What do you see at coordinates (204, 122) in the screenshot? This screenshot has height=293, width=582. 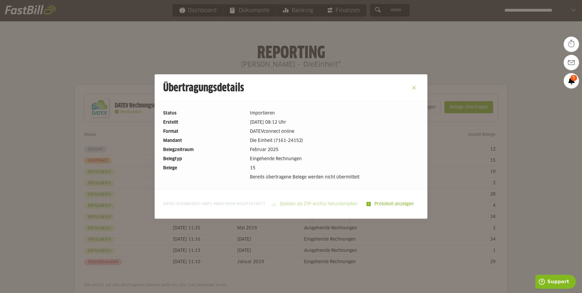 I see `dt: Erstellt` at bounding box center [204, 122].